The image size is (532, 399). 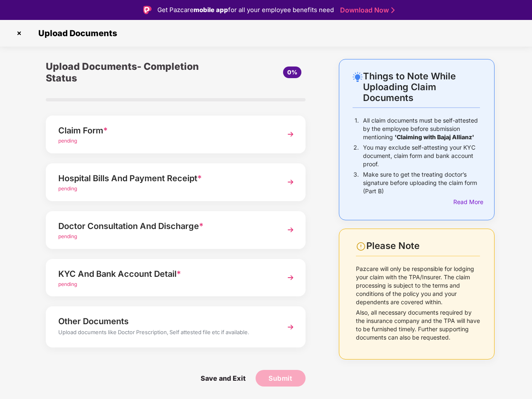 What do you see at coordinates (19, 33) in the screenshot?
I see `img: svg+xml;base64,PHN2ZyBpZD0iQ3Jvc3MtMzJ4MzIiIHhtbG5zPSJodHRwOi8vd3d3LnczLm9yZy8yMDAwL3N2ZyIgd2lkdG...` at bounding box center [19, 33].